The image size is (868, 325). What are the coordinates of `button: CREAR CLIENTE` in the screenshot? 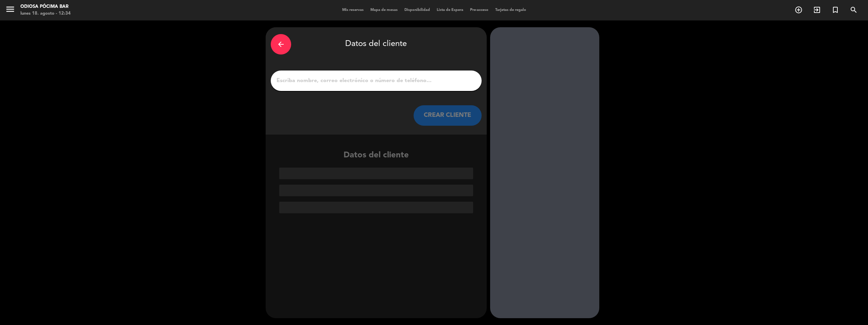 It's located at (447, 116).